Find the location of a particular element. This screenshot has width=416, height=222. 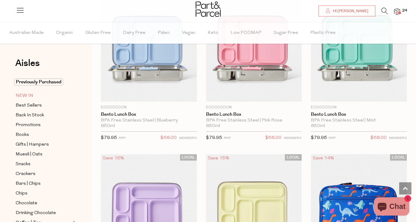

span: Gifts | Hampers is located at coordinates (32, 145).